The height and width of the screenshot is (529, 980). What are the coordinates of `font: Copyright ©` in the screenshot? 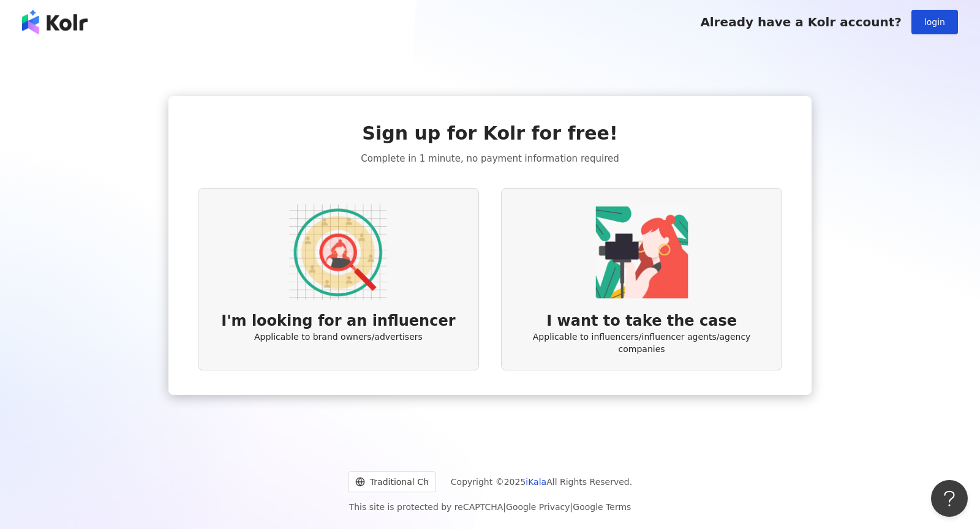 It's located at (477, 482).